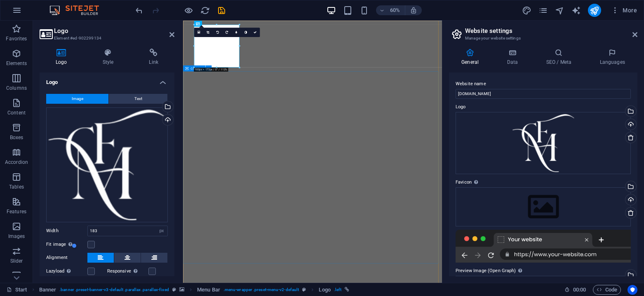 This screenshot has height=296, width=644. I want to click on h4: Style, so click(110, 57).